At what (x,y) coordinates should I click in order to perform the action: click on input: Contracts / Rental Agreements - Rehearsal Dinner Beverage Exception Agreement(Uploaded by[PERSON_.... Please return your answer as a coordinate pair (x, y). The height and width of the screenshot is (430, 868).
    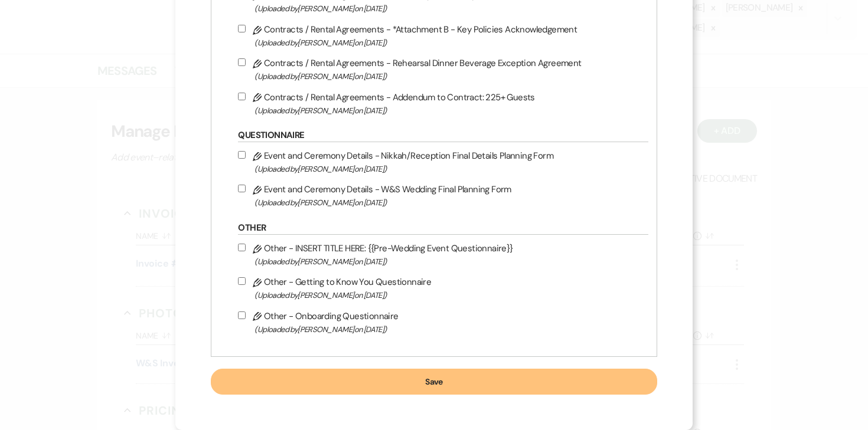
    Looking at the image, I should click on (242, 62).